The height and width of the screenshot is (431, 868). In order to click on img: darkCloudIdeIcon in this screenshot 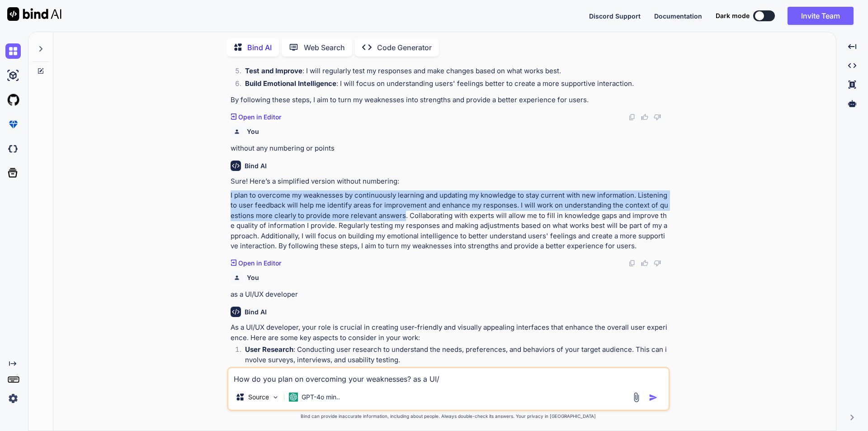, I will do `click(13, 149)`.